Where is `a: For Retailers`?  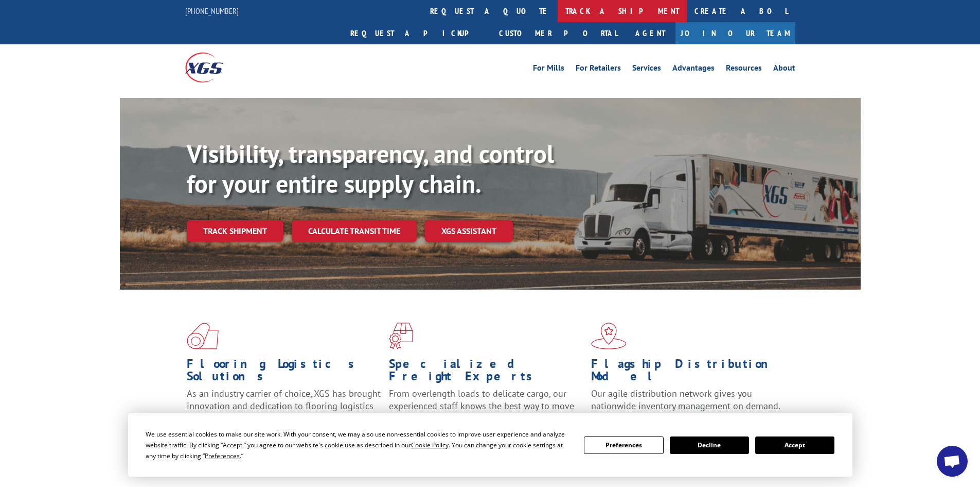 a: For Retailers is located at coordinates (599, 70).